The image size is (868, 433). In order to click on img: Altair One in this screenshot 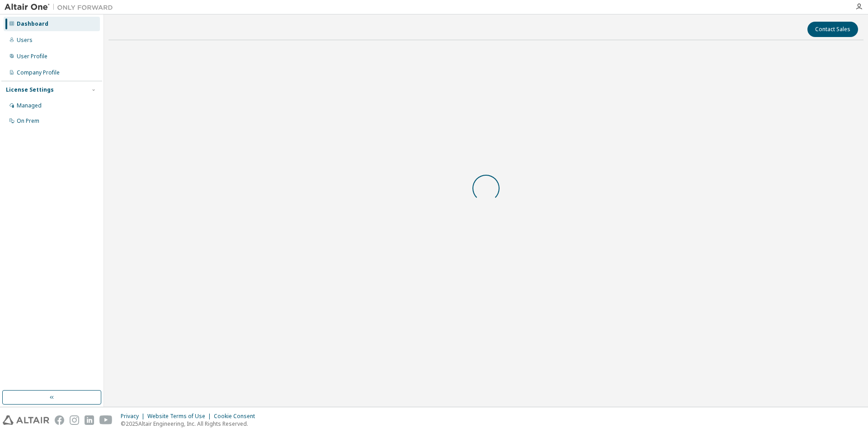, I will do `click(61, 7)`.